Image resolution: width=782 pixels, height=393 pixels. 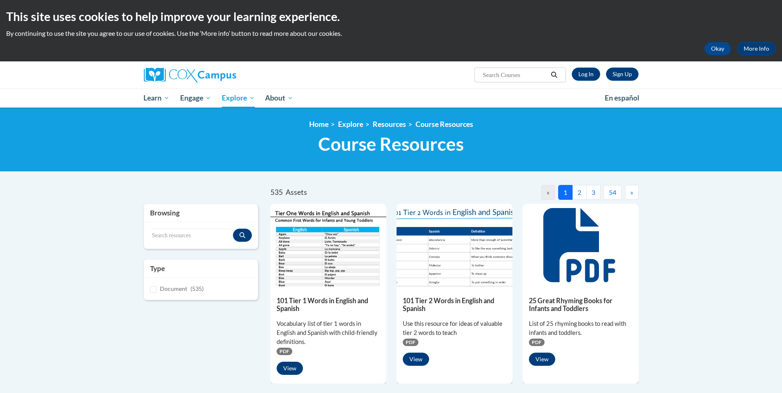 I want to click on h2: This site uses cookies to help improve your learning experience., so click(x=391, y=16).